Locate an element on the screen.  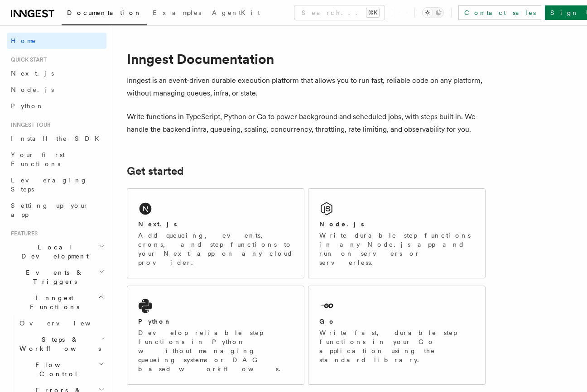
p: Develop reliable step functions in Python without managing queueing systems or DAG based workflows. is located at coordinates (216, 351).